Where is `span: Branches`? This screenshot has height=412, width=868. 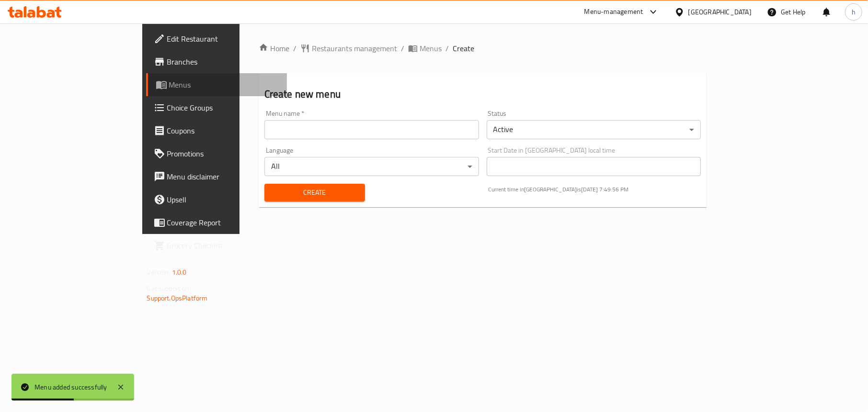 span: Branches is located at coordinates (224, 62).